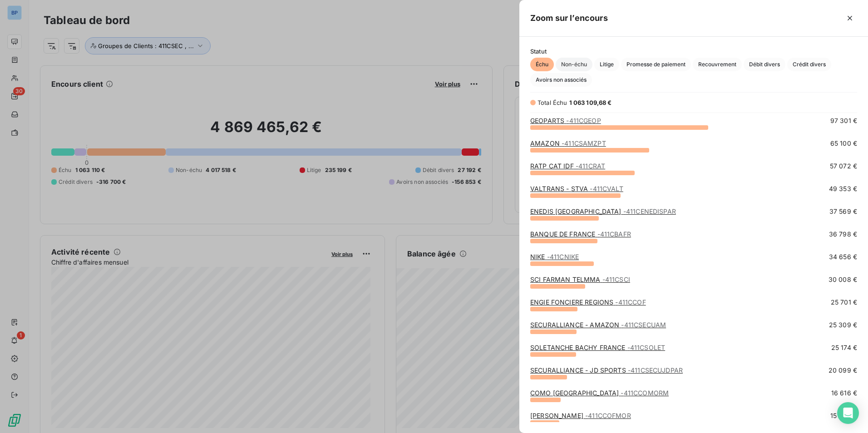 This screenshot has width=868, height=433. I want to click on span: 97 301 €, so click(844, 121).